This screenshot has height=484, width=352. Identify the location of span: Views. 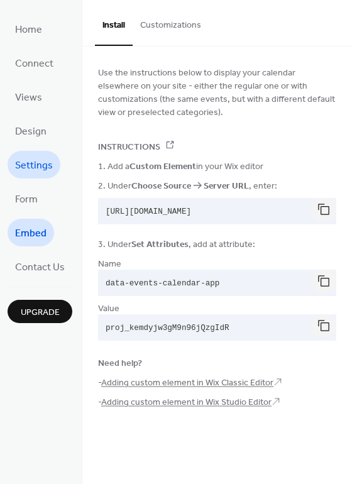
(28, 98).